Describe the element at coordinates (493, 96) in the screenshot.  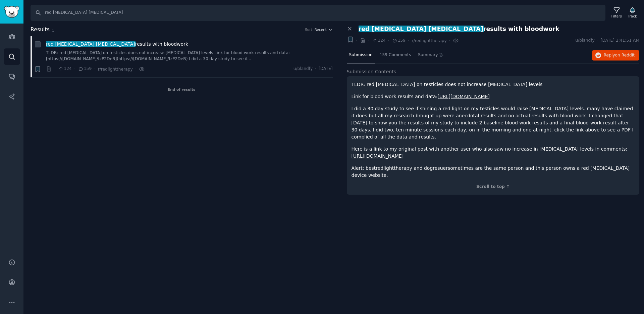
I see `p: Link for blood work results and data:` at that location.